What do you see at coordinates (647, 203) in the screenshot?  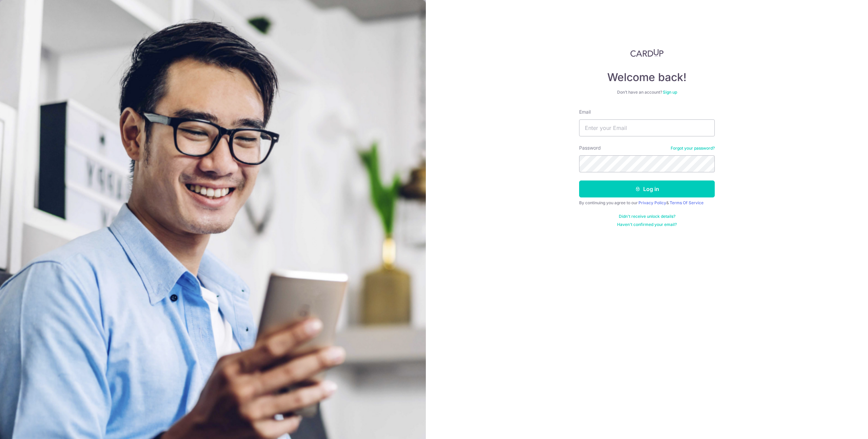 I see `div: By continuing you agree to our &` at bounding box center [647, 203].